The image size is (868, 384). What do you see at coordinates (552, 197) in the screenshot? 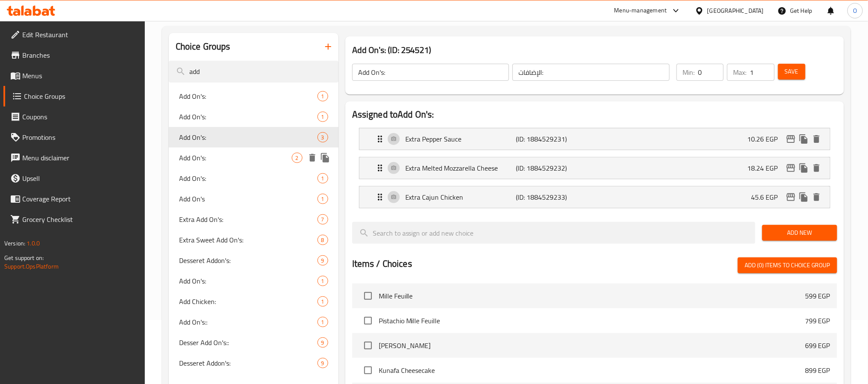
I see `p: (ID: 1884529233)` at bounding box center [552, 197].